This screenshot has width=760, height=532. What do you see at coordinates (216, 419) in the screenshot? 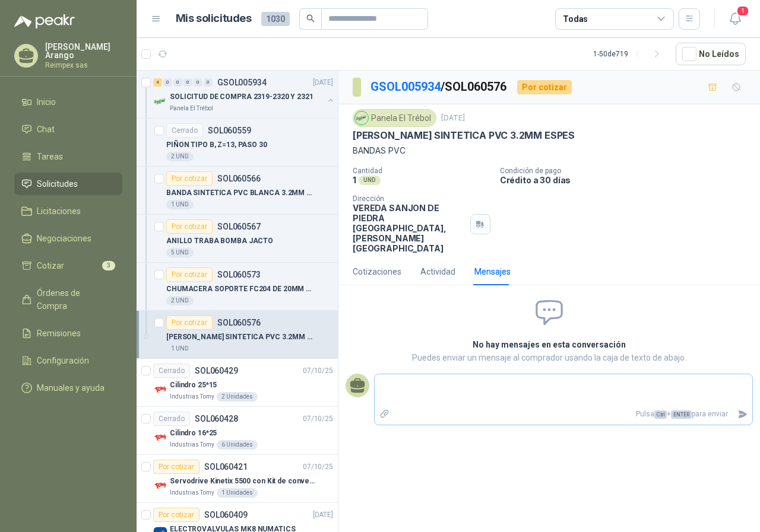
I see `p: SOL060428` at bounding box center [216, 419].